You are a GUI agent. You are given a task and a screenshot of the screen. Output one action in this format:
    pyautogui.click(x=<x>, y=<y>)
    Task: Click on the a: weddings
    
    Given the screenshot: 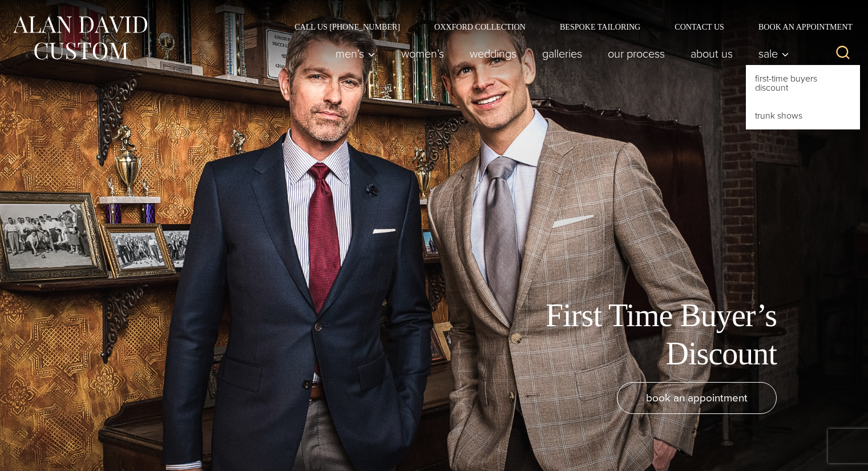 What is the action you would take?
    pyautogui.click(x=493, y=53)
    